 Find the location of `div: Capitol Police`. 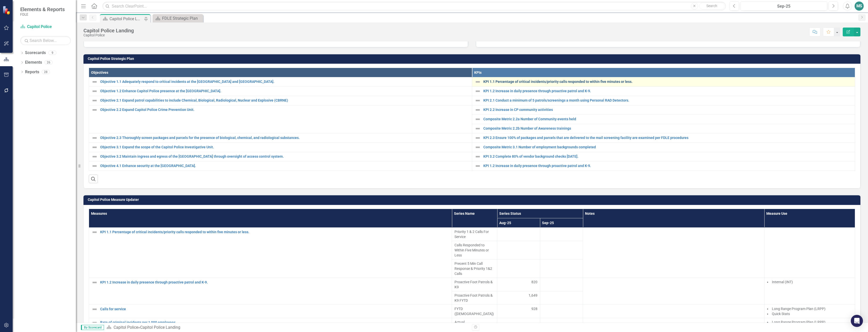

div: Capitol Police is located at coordinates (108, 35).